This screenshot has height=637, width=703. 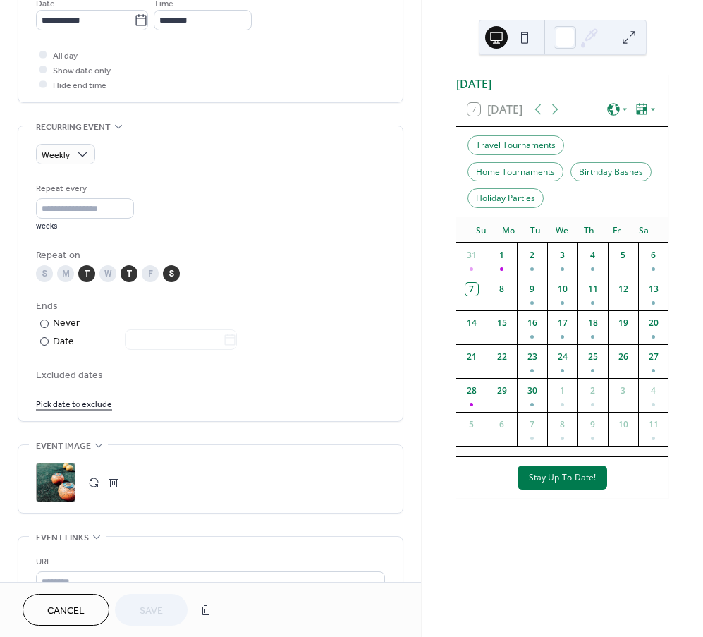 What do you see at coordinates (593, 357) in the screenshot?
I see `div: 25` at bounding box center [593, 357].